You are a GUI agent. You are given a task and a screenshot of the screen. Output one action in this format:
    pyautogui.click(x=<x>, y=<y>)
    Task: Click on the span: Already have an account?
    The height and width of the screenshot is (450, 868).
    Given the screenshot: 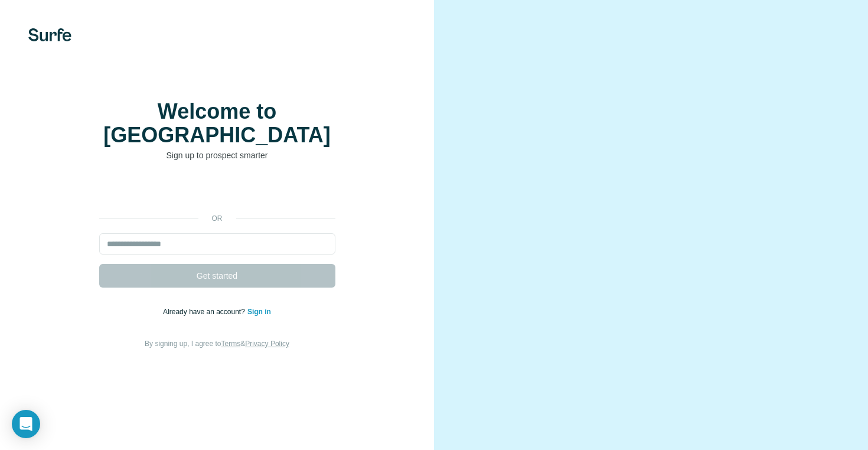 What is the action you would take?
    pyautogui.click(x=205, y=312)
    